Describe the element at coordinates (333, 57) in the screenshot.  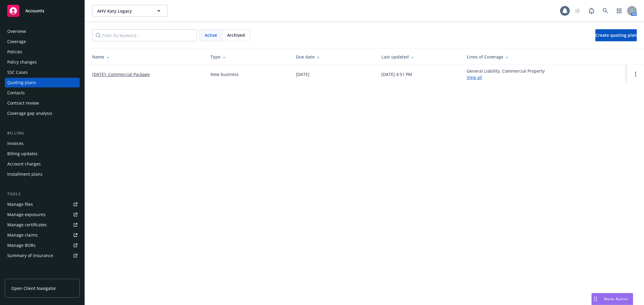
I see `div: Due date` at that location.